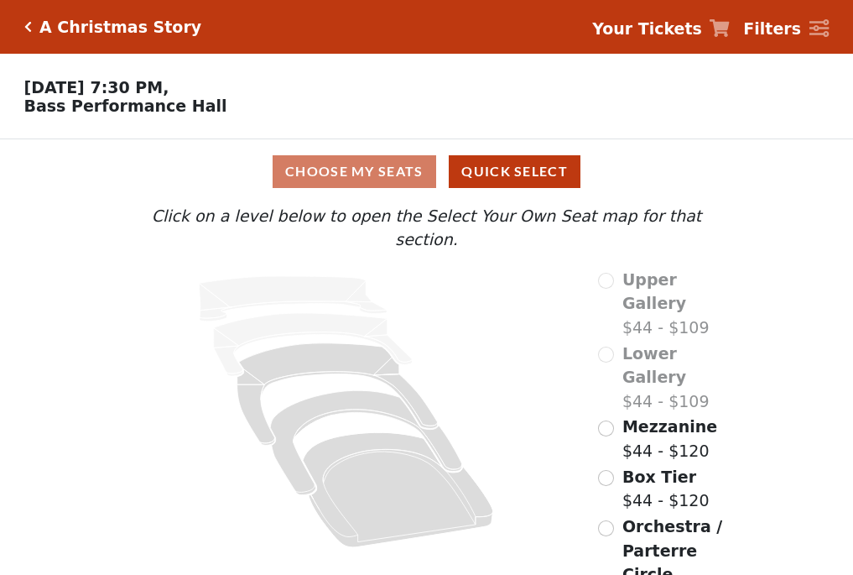 The width and height of the screenshot is (853, 575). What do you see at coordinates (661, 29) in the screenshot?
I see `a: Your Tickets` at bounding box center [661, 29].